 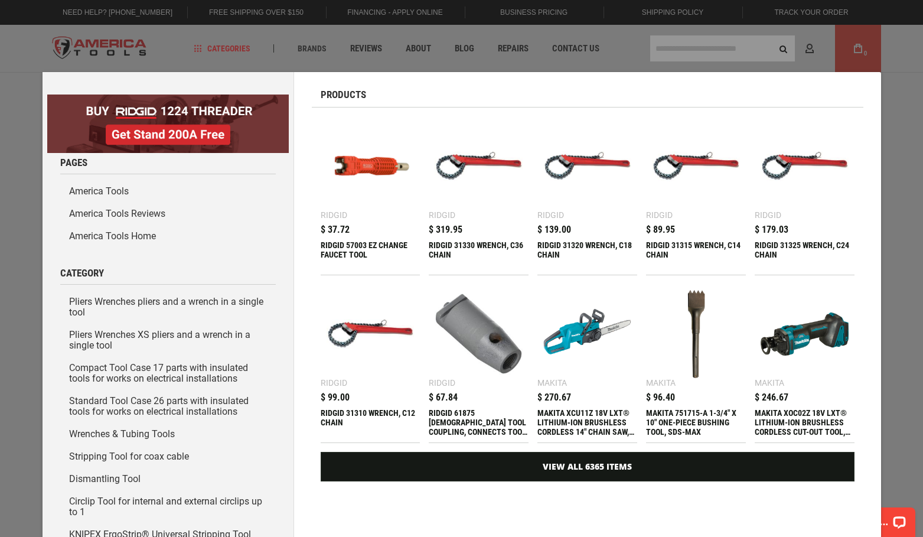 What do you see at coordinates (804, 166) in the screenshot?
I see `img: RIDGID 31325 WRENCH, C24 CHAIN` at bounding box center [804, 166].